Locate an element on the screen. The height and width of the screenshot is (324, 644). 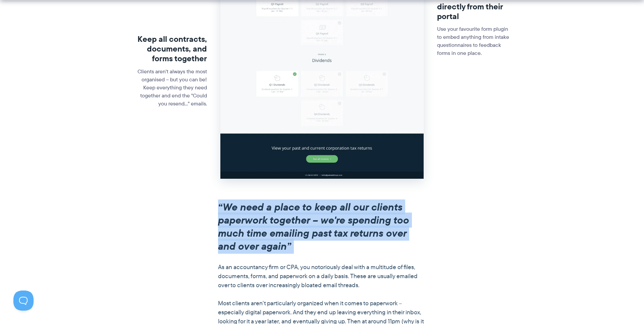
p: Clients aren't always the most organised – but you can be! Keep everything they need together and... is located at coordinates (171, 88).